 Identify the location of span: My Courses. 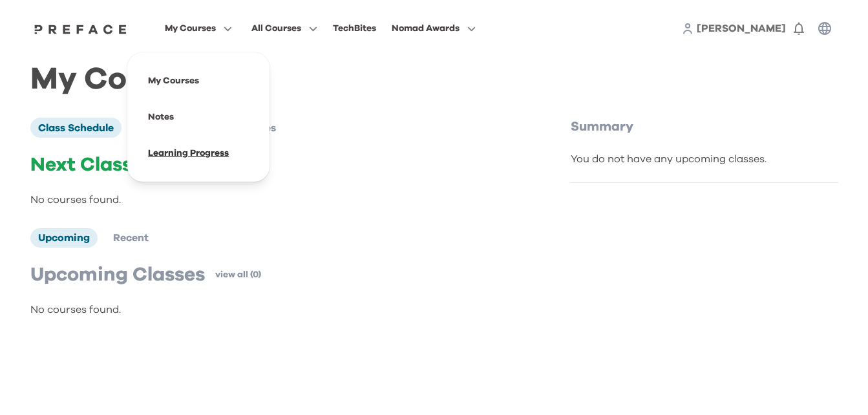
(190, 28).